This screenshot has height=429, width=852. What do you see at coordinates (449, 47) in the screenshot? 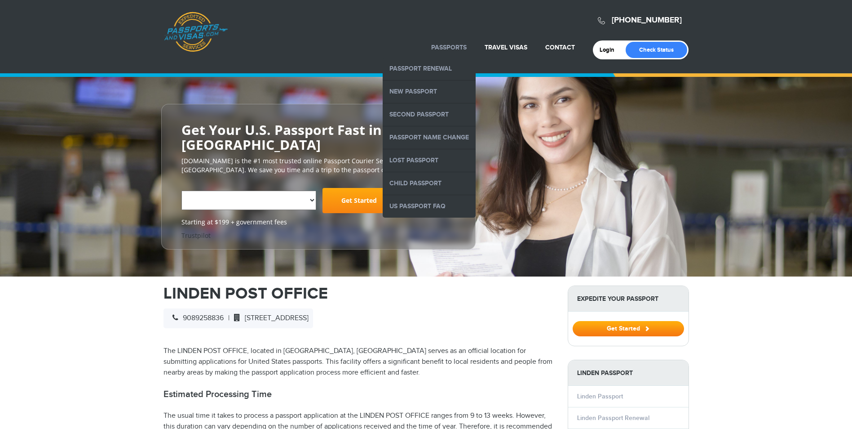
I see `a: Passports` at bounding box center [449, 47].